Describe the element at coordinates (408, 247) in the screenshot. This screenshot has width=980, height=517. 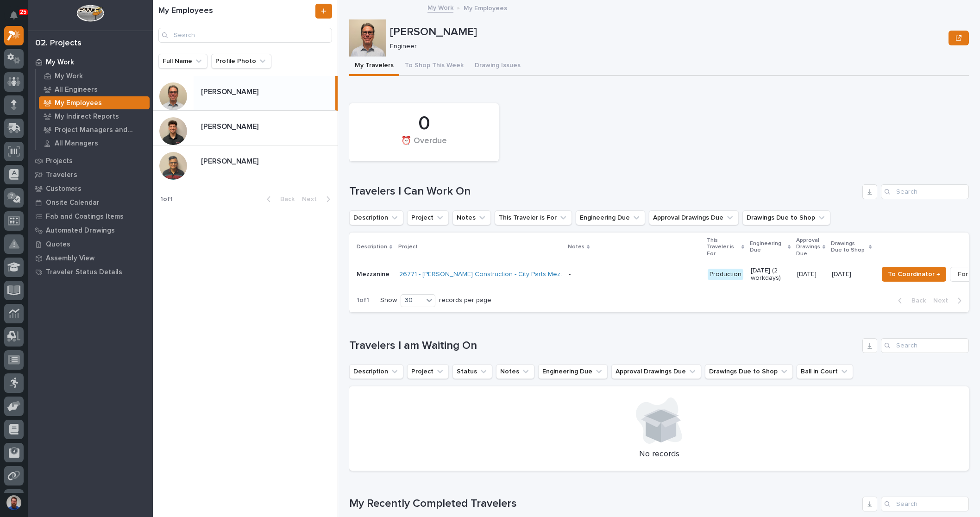
I see `p: Project` at that location.